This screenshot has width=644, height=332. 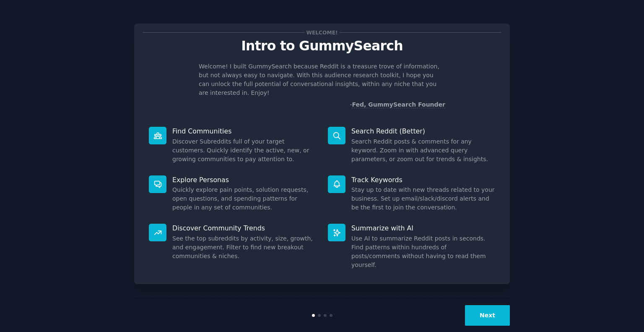 I want to click on p: Search Reddit (Better), so click(x=423, y=131).